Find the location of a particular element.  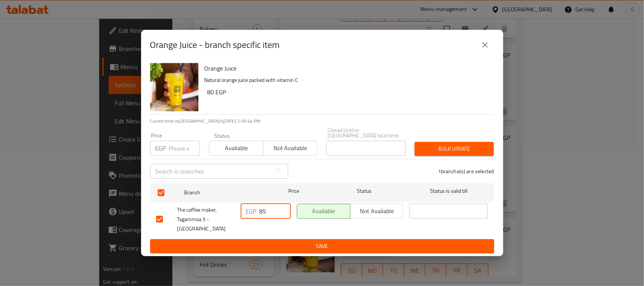

span: Bulk update is located at coordinates (454, 149).